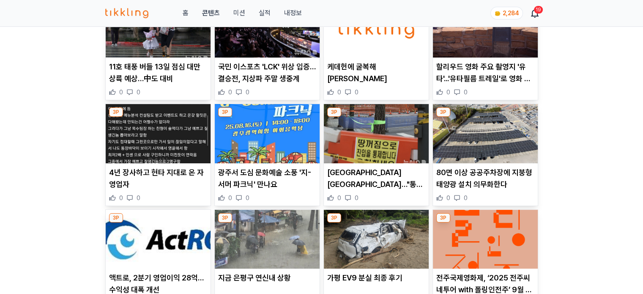 The height and width of the screenshot is (294, 643). What do you see at coordinates (264, 13) in the screenshot?
I see `a: 실적` at bounding box center [264, 13].